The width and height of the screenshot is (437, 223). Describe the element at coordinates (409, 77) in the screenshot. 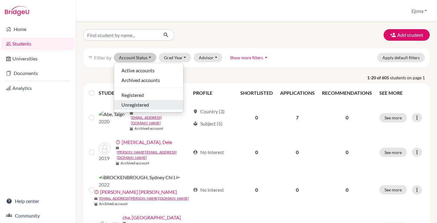

I see `span: students on page 1` at that location.